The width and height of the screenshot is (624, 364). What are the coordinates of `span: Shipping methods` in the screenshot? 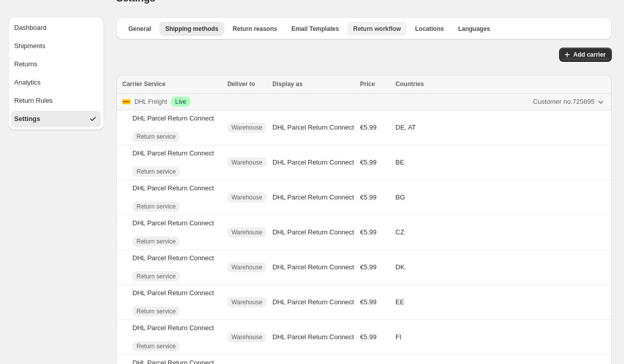 It's located at (192, 29).